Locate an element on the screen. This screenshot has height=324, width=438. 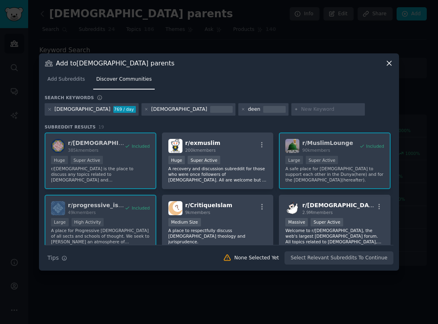
div: Medium Size is located at coordinates (184, 222).